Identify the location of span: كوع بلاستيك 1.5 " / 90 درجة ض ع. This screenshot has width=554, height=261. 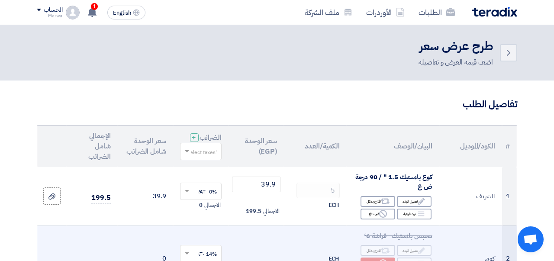
(394, 182).